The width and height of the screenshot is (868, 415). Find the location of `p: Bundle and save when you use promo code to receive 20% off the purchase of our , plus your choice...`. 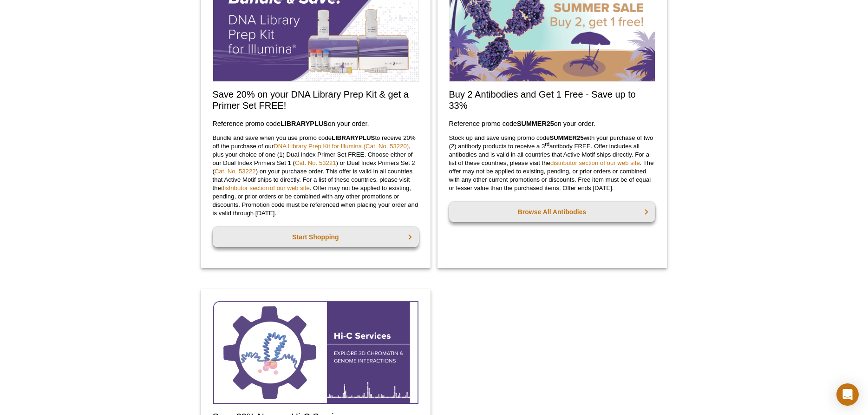

p: Bundle and save when you use promo code to receive 20% off the purchase of our , plus your choice... is located at coordinates (316, 176).